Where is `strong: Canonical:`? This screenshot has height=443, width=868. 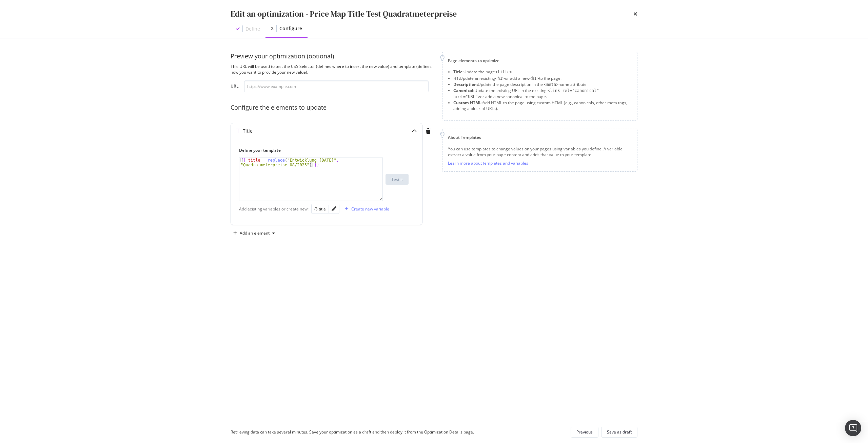
strong: Canonical: is located at coordinates (464, 90).